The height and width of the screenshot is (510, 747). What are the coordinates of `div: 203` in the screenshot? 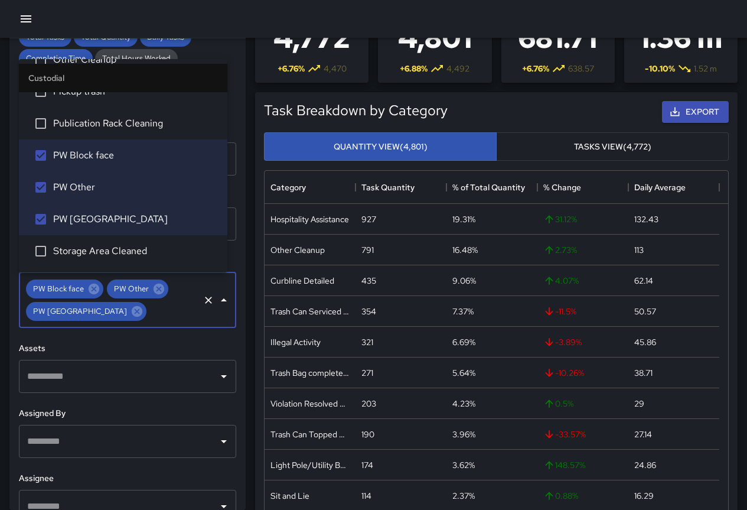 It's located at (369, 404).